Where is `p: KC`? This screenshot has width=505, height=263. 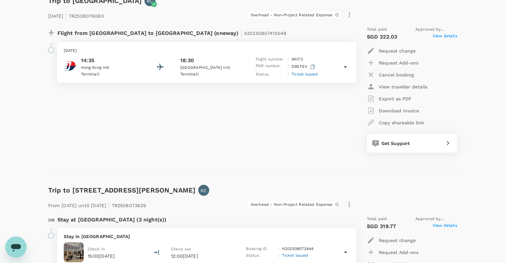
p: KC is located at coordinates (204, 190).